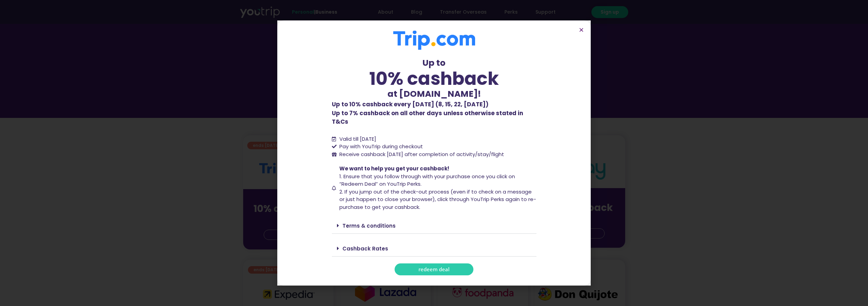 The height and width of the screenshot is (306, 868). I want to click on span: redeem deal, so click(434, 270).